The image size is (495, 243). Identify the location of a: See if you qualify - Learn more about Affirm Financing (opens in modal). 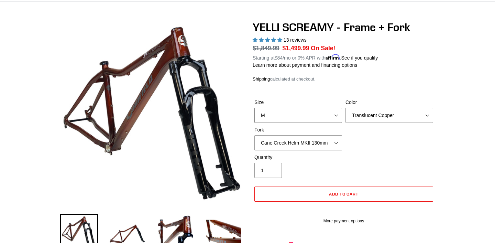
(360, 58).